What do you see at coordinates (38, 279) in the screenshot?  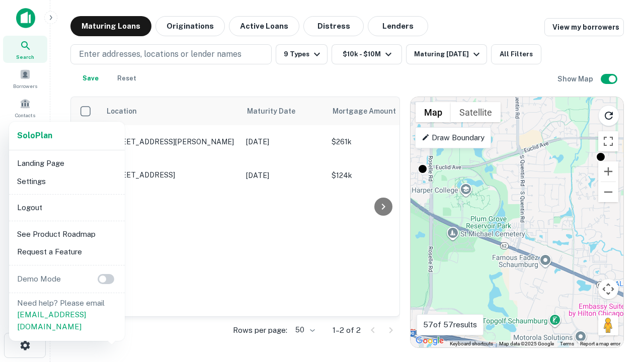 I see `p: Demo Mode` at bounding box center [38, 279].